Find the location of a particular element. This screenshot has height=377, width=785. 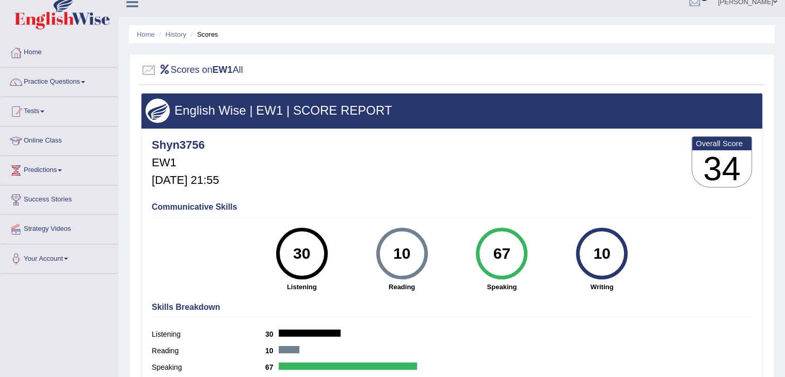

h4: Communicative Skills is located at coordinates (452, 207).